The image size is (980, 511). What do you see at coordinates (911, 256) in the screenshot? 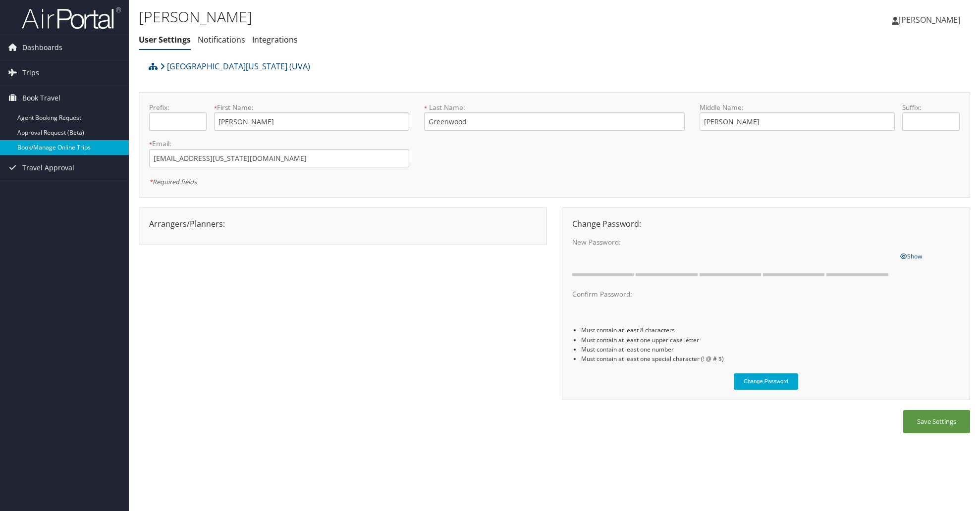
I see `a: Show` at bounding box center [911, 256].